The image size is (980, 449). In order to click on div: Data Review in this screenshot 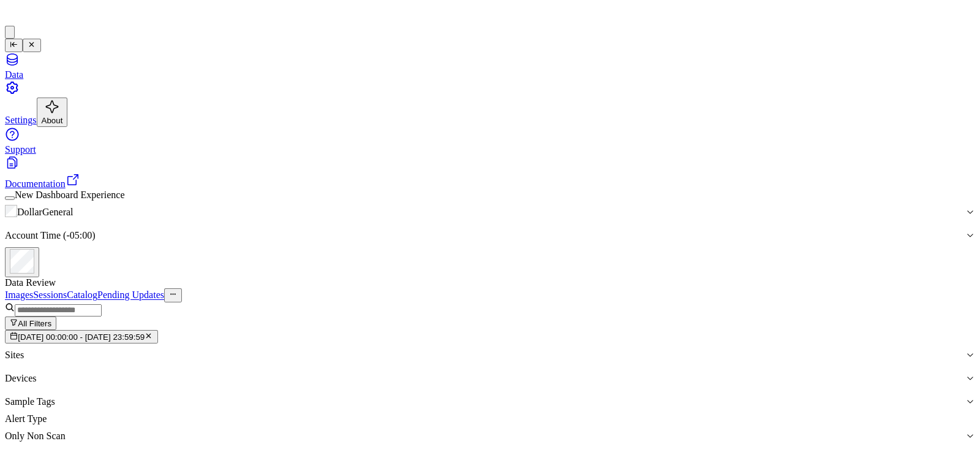, I will do `click(490, 283)`.